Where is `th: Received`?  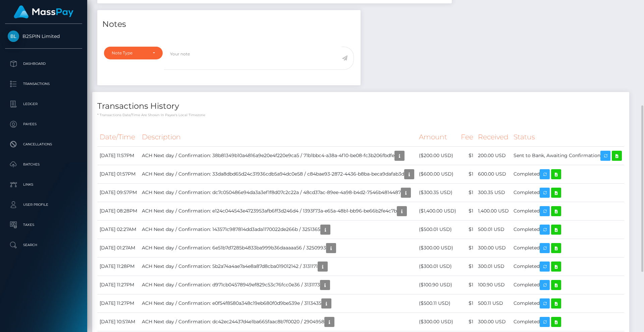
th: Received is located at coordinates (494, 137).